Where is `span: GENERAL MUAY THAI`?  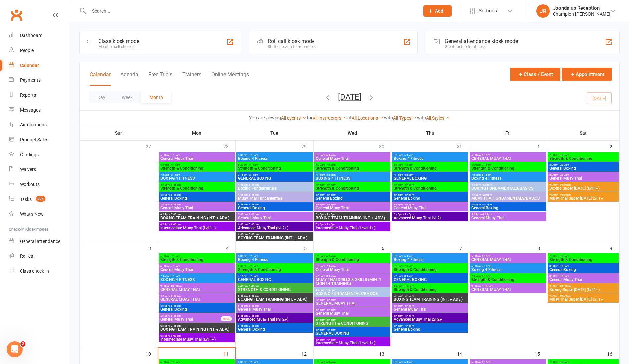 span: GENERAL MUAY THAI is located at coordinates (507, 290).